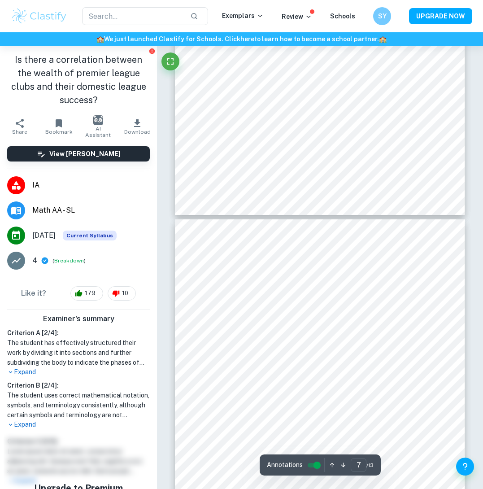 The height and width of the screenshot is (489, 483). I want to click on button: Breakdown, so click(69, 261).